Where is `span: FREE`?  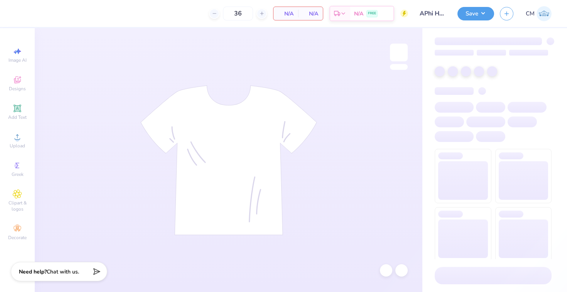
span: FREE is located at coordinates (372, 13).